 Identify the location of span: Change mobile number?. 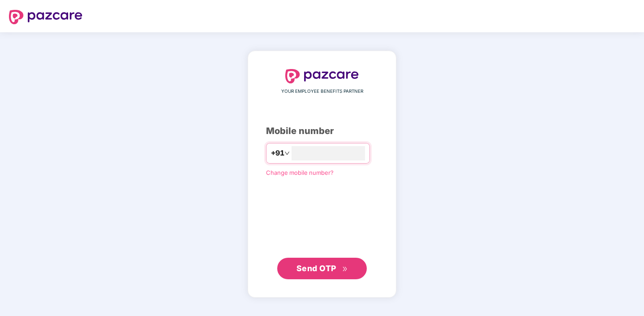
(300, 172).